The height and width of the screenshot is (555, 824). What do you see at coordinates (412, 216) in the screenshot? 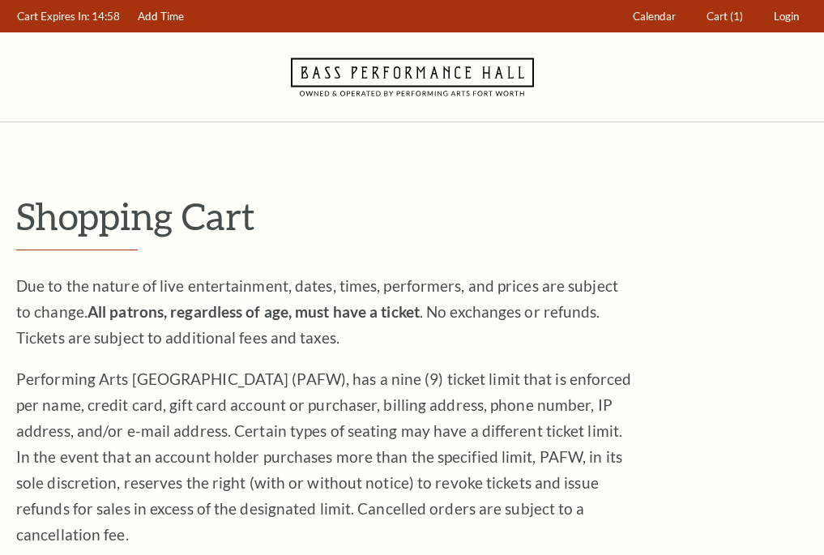
I see `p: Shopping Cart` at bounding box center [412, 216].